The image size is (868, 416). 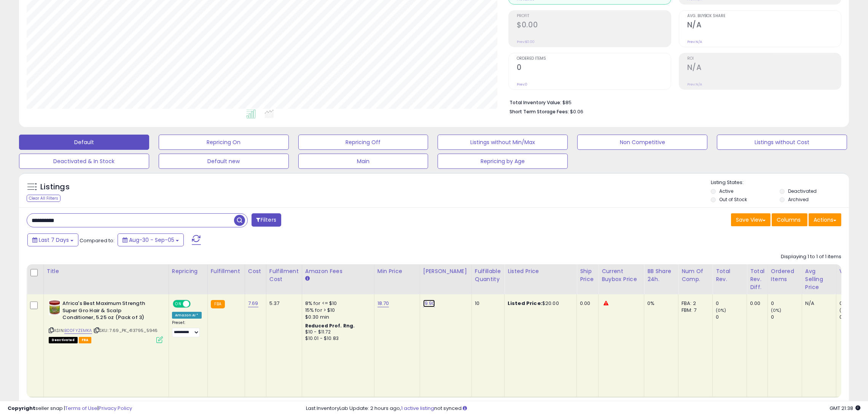 I want to click on div: BB Share 24h., so click(x=661, y=275).